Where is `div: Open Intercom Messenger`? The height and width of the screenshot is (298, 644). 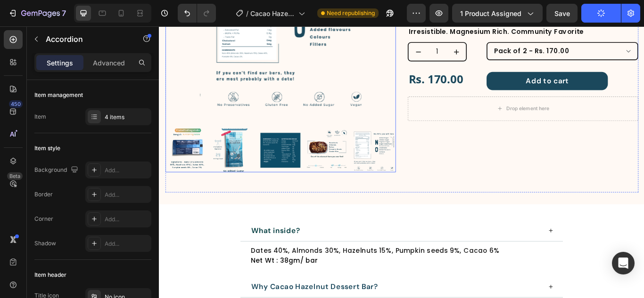 div: Open Intercom Messenger is located at coordinates (623, 263).